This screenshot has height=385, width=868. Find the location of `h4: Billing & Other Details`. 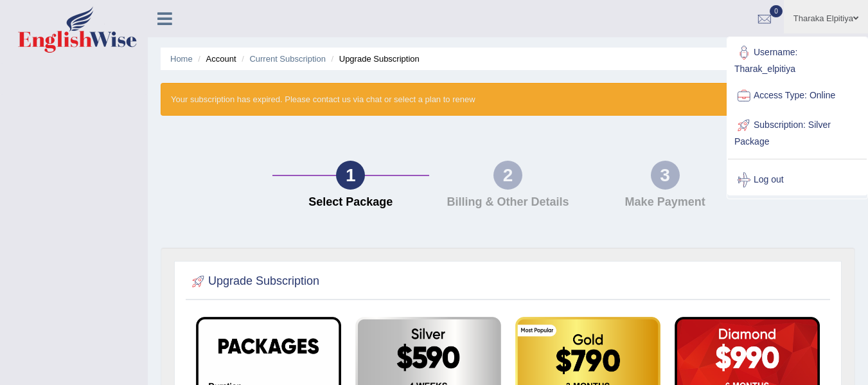

h4: Billing & Other Details is located at coordinates (508, 202).